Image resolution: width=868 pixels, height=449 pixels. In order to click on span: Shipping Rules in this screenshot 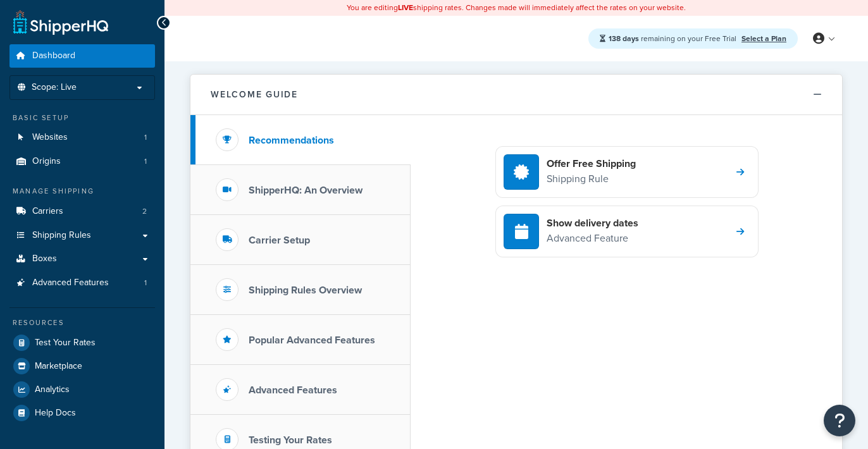, I will do `click(62, 235)`.